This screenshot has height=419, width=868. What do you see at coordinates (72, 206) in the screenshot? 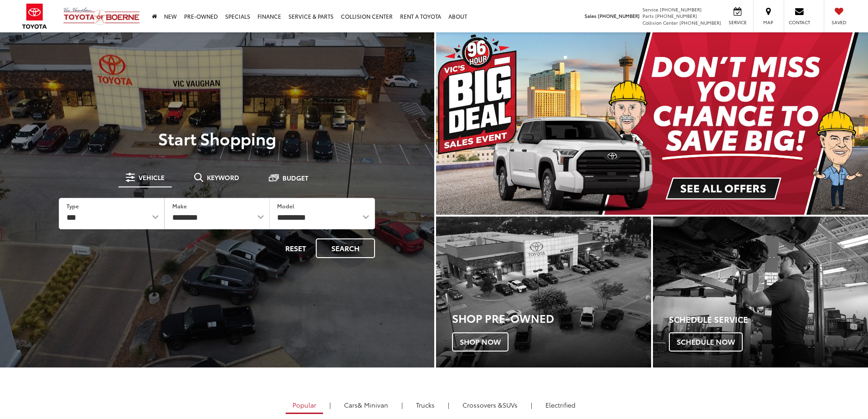
I see `label: Type` at bounding box center [72, 206].